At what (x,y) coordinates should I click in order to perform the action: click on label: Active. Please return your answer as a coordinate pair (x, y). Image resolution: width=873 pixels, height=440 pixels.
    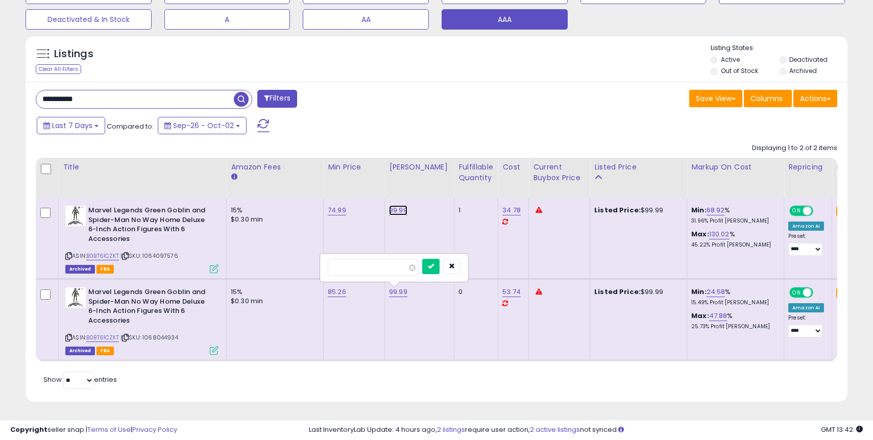
    Looking at the image, I should click on (730, 59).